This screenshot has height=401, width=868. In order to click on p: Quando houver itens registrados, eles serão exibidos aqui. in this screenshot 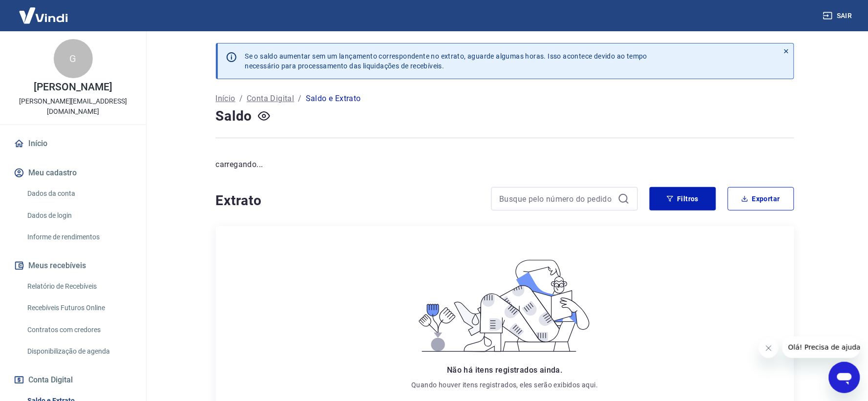, I will do `click(505, 385)`.